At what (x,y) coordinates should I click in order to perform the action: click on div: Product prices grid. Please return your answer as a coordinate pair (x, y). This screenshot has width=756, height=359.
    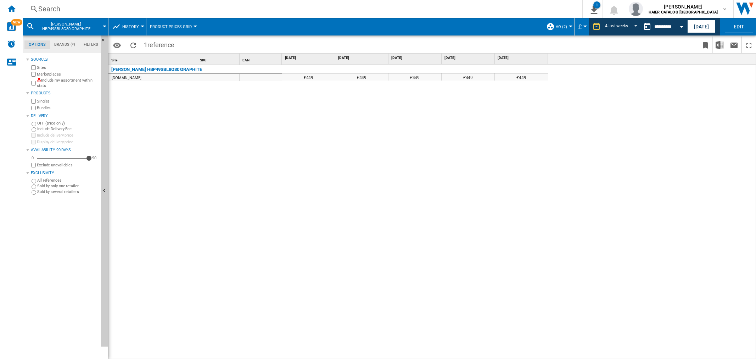
    Looking at the image, I should click on (173, 27).